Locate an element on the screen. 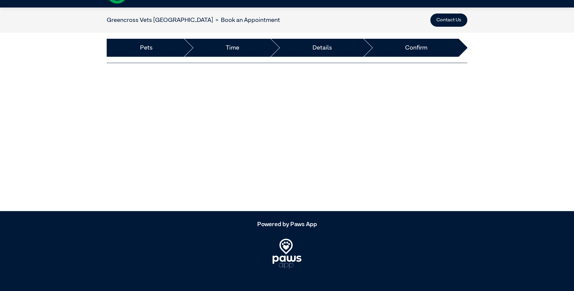  a: Pets is located at coordinates (146, 48).